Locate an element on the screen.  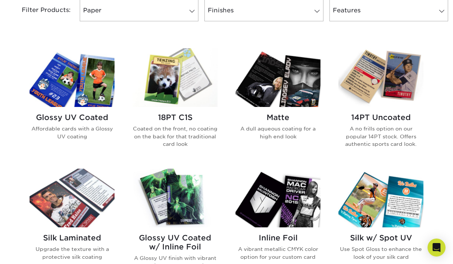
p: Use Spot Gloss to enhance the look of your silk card is located at coordinates (381, 253).